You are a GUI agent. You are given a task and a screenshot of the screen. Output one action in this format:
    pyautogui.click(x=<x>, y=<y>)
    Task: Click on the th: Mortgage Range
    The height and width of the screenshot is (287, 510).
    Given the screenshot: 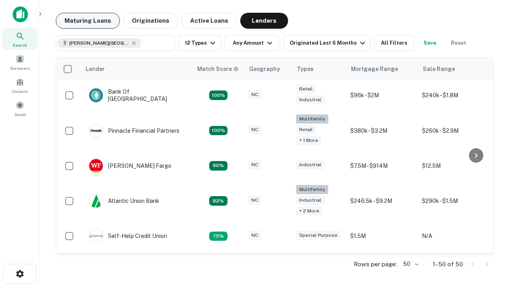 What is the action you would take?
    pyautogui.click(x=382, y=69)
    